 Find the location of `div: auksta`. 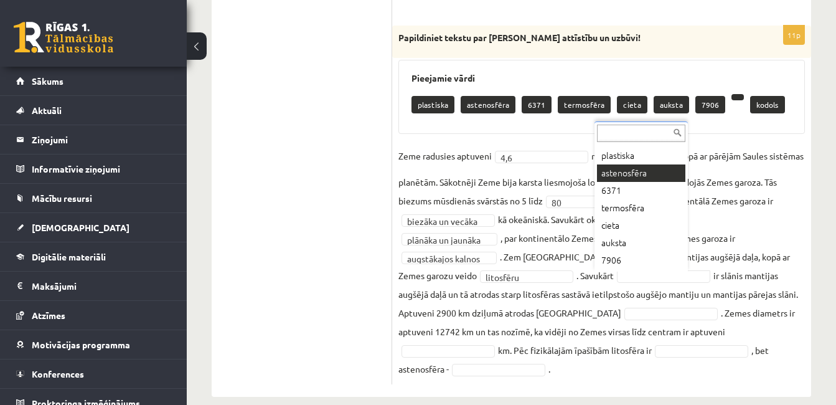

div: auksta is located at coordinates (641, 243).